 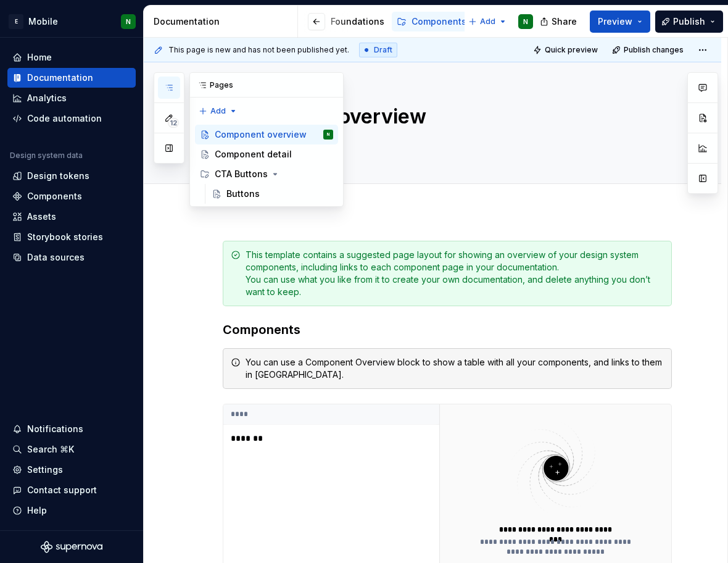 I want to click on div: Foundations, so click(x=358, y=21).